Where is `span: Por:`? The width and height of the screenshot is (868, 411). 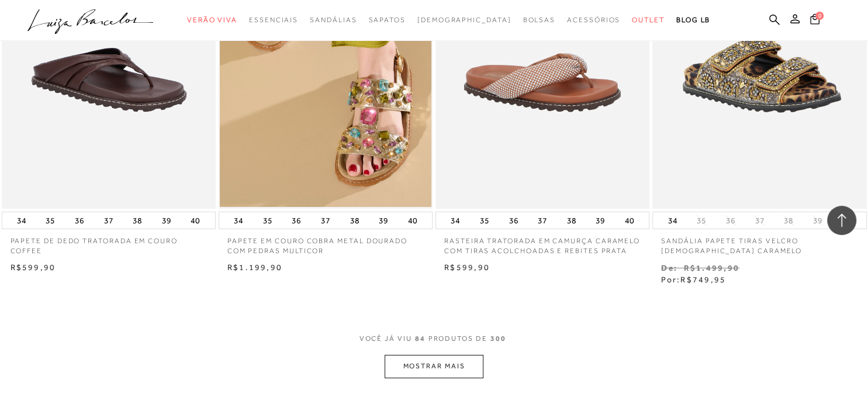 span: Por: is located at coordinates (693, 279).